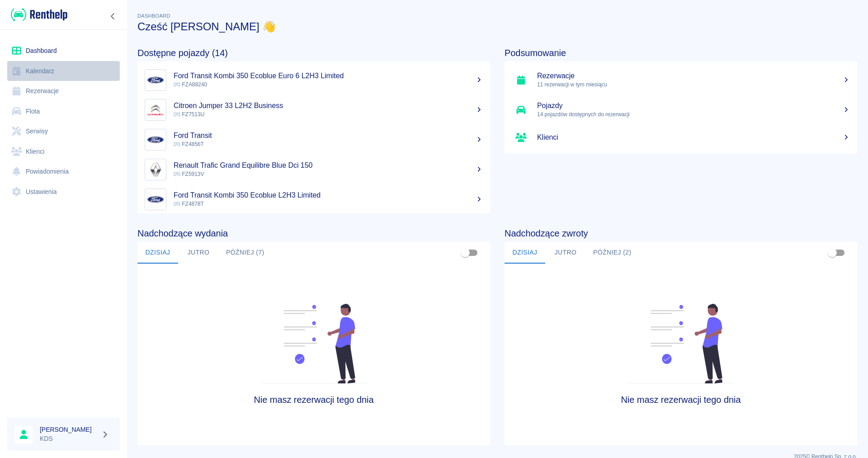  I want to click on a: ImageFord Transit FZ4856T, so click(314, 139).